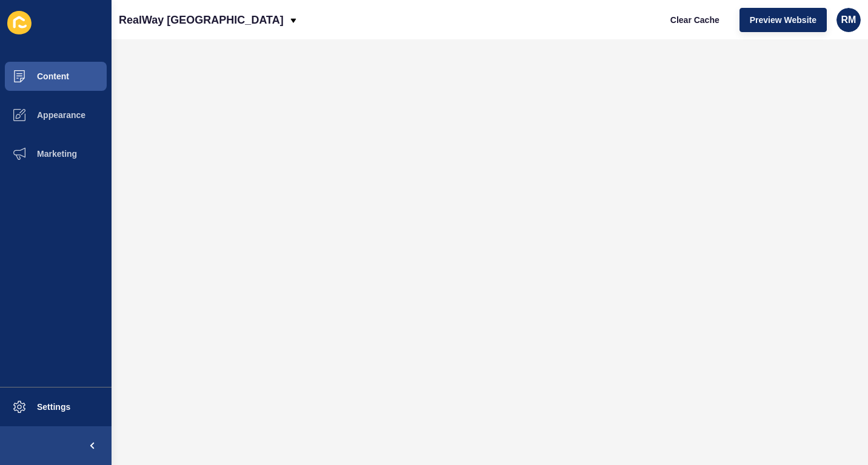  What do you see at coordinates (783, 20) in the screenshot?
I see `span: Preview Website` at bounding box center [783, 20].